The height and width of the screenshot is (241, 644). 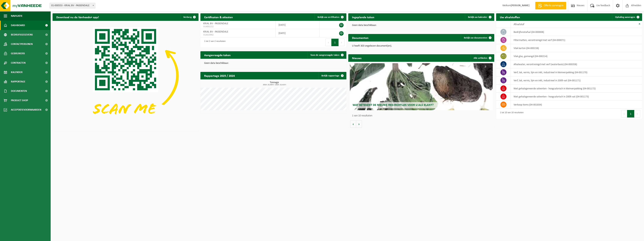 I want to click on h2: Certificaten & attesten, so click(x=218, y=17).